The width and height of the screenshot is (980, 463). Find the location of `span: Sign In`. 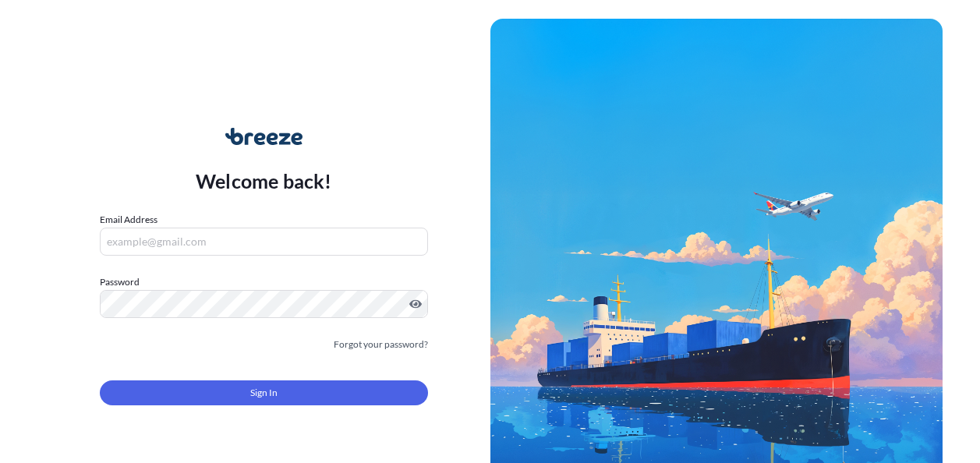

span: Sign In is located at coordinates (263, 393).